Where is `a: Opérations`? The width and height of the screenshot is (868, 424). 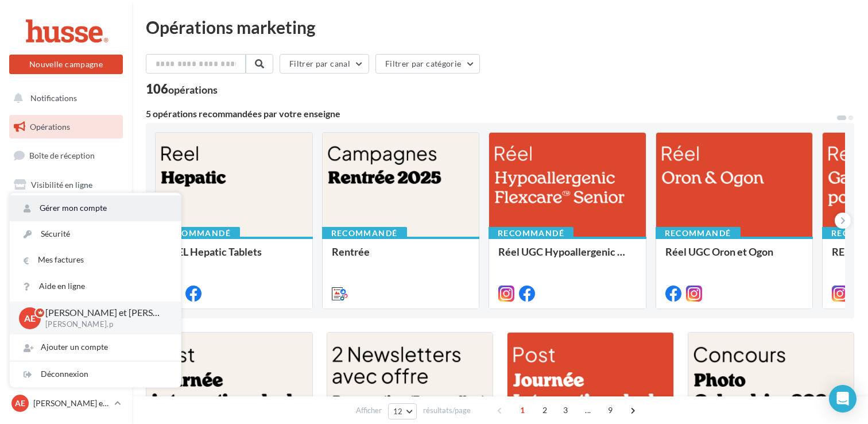
a: Opérations is located at coordinates (66, 127).